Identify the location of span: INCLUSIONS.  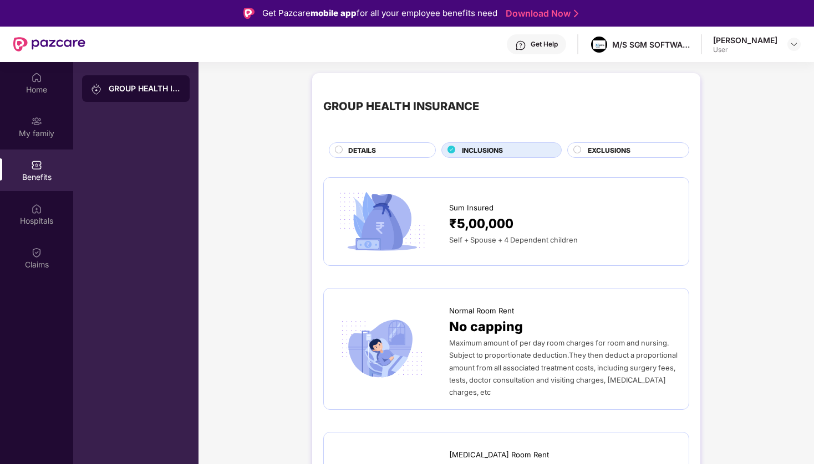
(482, 150).